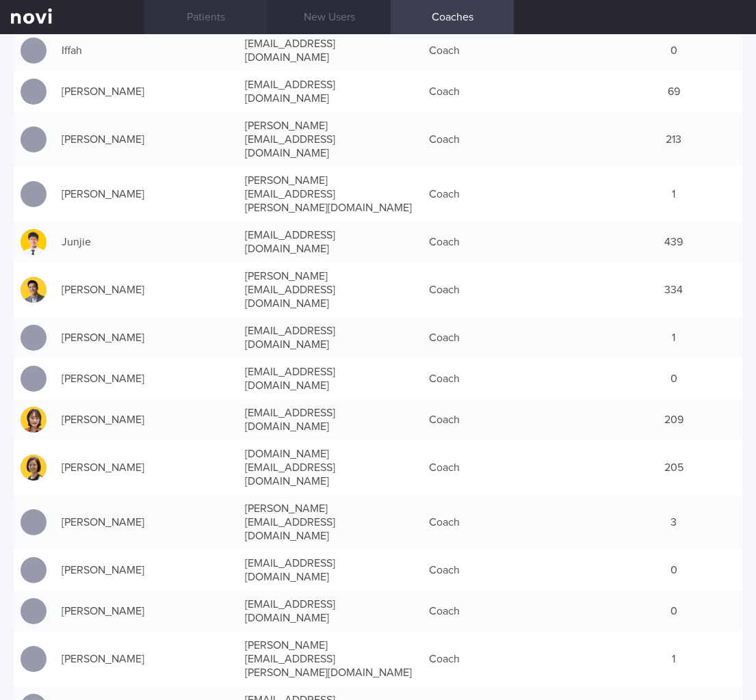 Image resolution: width=756 pixels, height=700 pixels. I want to click on div: 3, so click(674, 522).